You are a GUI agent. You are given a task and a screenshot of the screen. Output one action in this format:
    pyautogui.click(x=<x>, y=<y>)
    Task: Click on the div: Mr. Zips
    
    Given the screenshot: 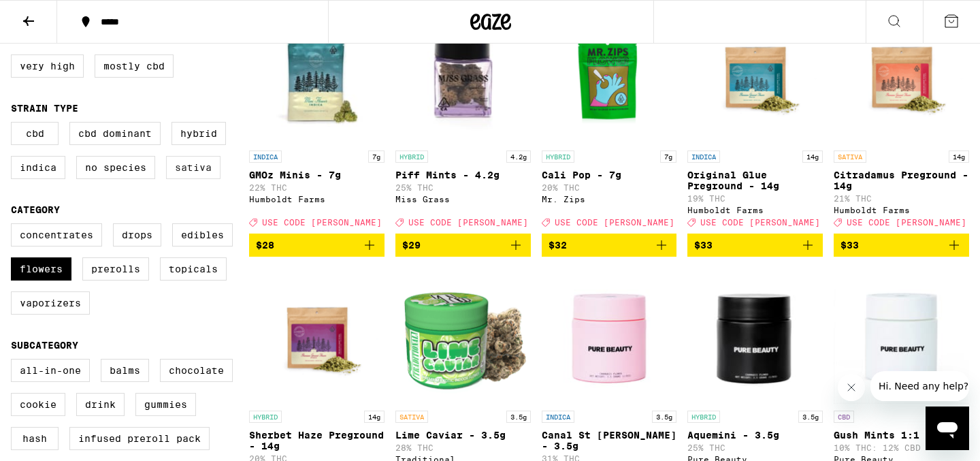 What is the action you would take?
    pyautogui.click(x=609, y=199)
    